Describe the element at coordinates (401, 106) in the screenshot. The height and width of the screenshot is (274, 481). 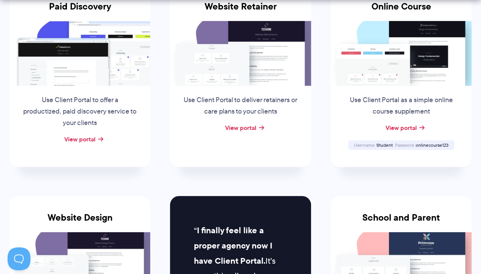
I see `p: Use Client Portal as a simple online course supplement` at that location.